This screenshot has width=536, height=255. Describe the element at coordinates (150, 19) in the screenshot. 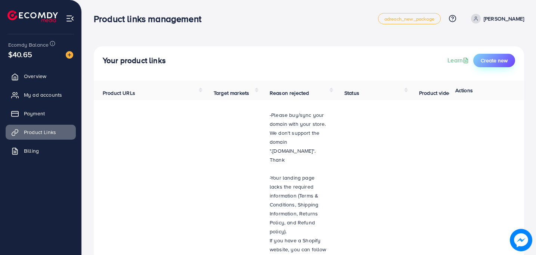

I see `h3: Product links management` at that location.